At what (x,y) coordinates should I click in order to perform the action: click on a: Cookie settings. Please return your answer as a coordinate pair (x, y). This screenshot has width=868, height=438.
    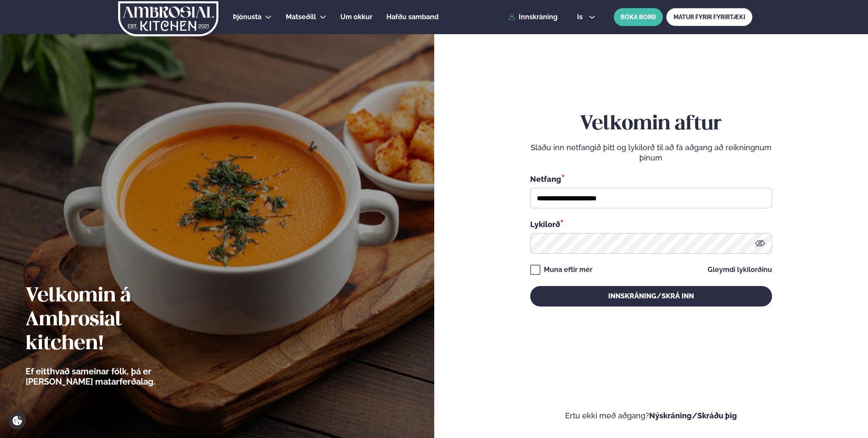
    Looking at the image, I should click on (17, 421).